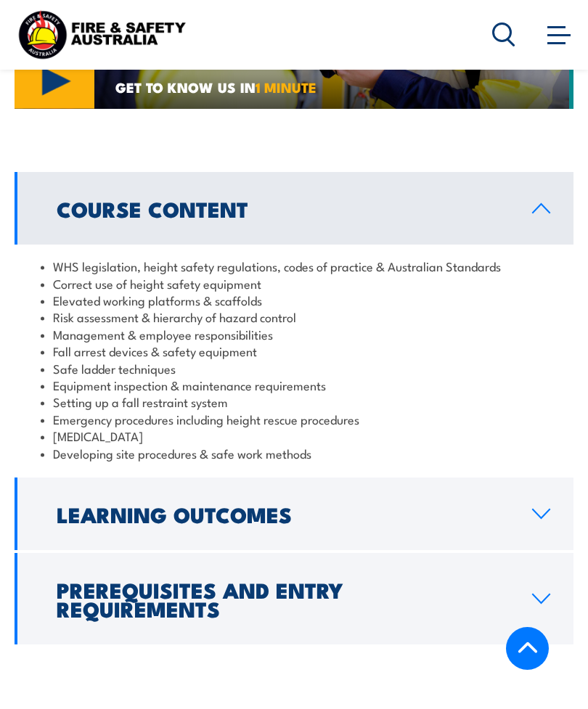  What do you see at coordinates (294, 419) in the screenshot?
I see `li: Emergency procedures including height rescue procedures` at bounding box center [294, 419].